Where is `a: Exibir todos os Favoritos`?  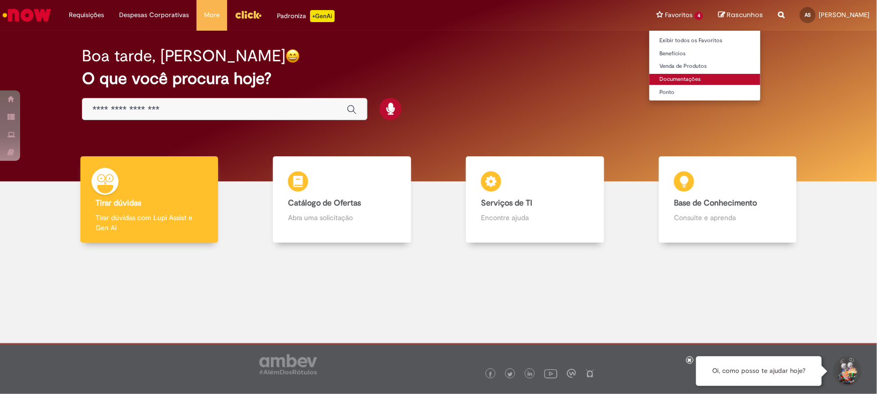
a: Exibir todos os Favoritos is located at coordinates (705, 41).